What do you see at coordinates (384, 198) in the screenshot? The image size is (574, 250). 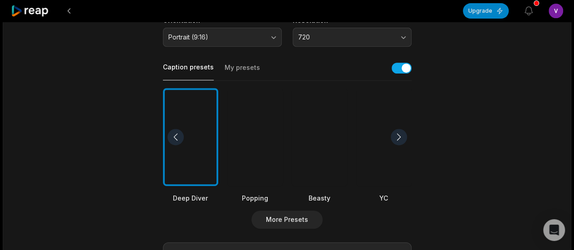 I see `div: YC` at bounding box center [384, 198].